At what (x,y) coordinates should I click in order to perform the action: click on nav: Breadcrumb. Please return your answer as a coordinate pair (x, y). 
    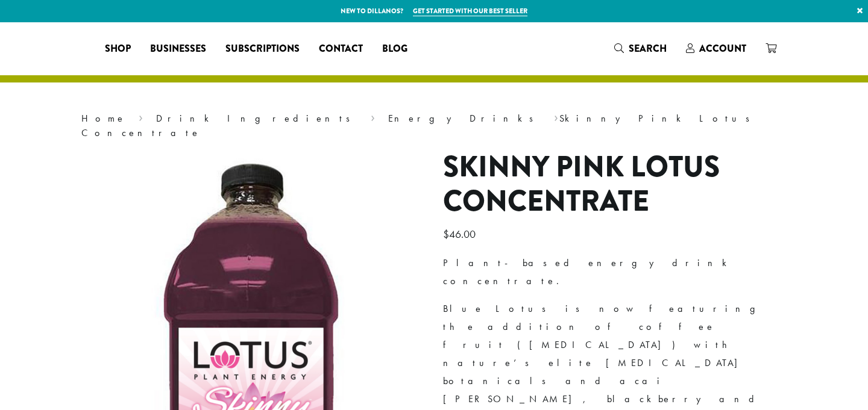
    Looking at the image, I should click on (434, 126).